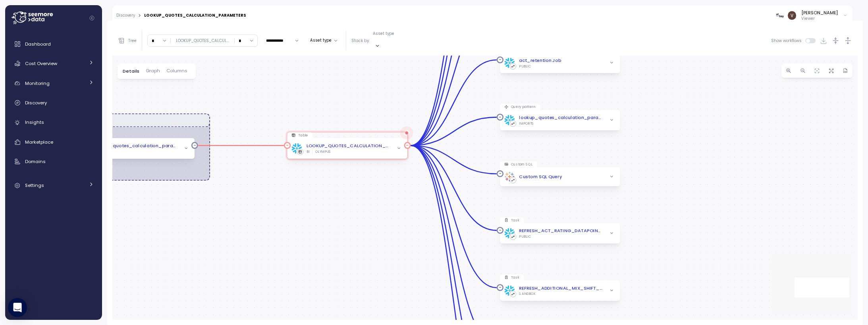 The image size is (868, 325). Describe the element at coordinates (788, 40) in the screenshot. I see `span: Show workflows` at that location.